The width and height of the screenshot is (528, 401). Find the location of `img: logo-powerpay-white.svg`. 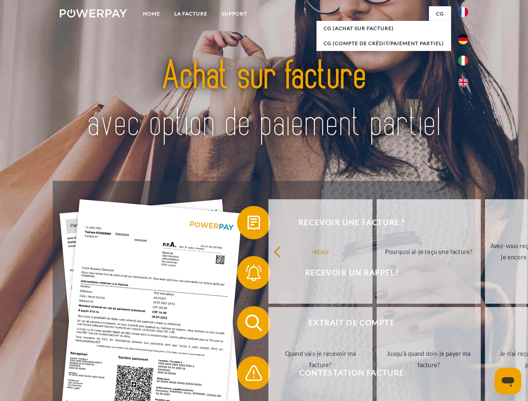

img: logo-powerpay-white.svg is located at coordinates (93, 13).